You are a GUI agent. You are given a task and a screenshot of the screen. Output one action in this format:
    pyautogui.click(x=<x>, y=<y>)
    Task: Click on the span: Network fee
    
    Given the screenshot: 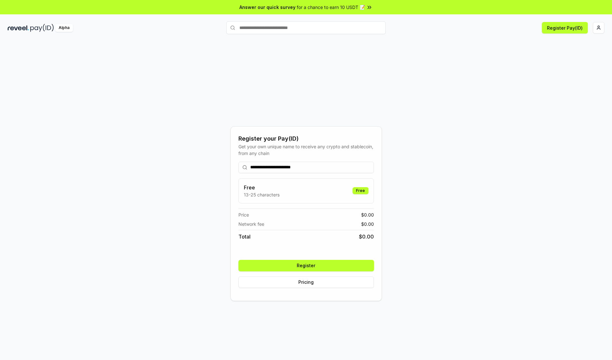 What is the action you would take?
    pyautogui.click(x=251, y=224)
    